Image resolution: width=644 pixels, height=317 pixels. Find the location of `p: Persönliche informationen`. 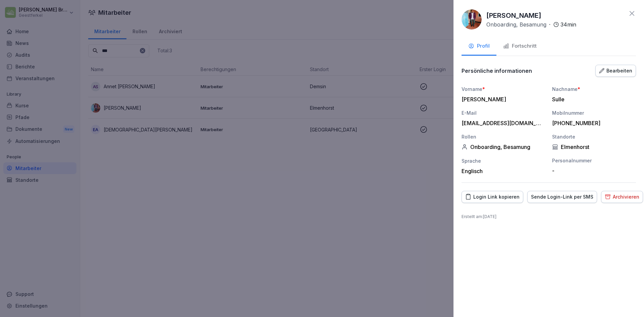

p: Persönliche informationen is located at coordinates (497, 71).